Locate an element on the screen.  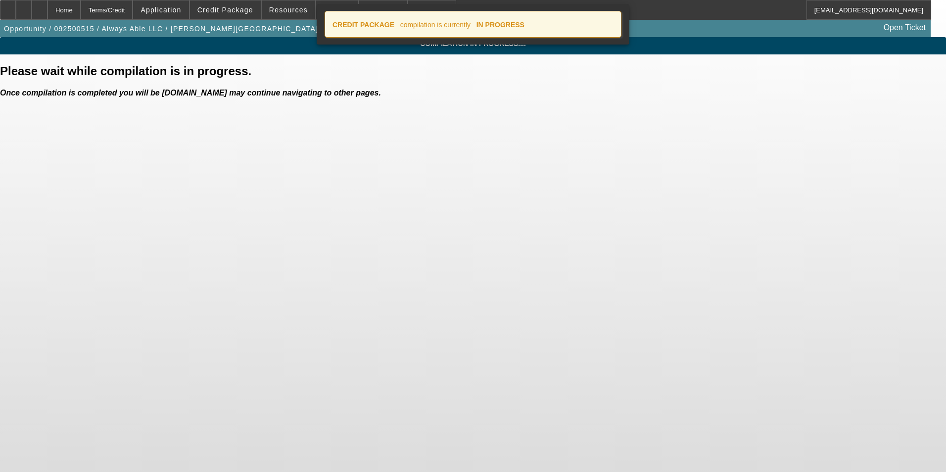
span: Credit Package is located at coordinates (225, 10).